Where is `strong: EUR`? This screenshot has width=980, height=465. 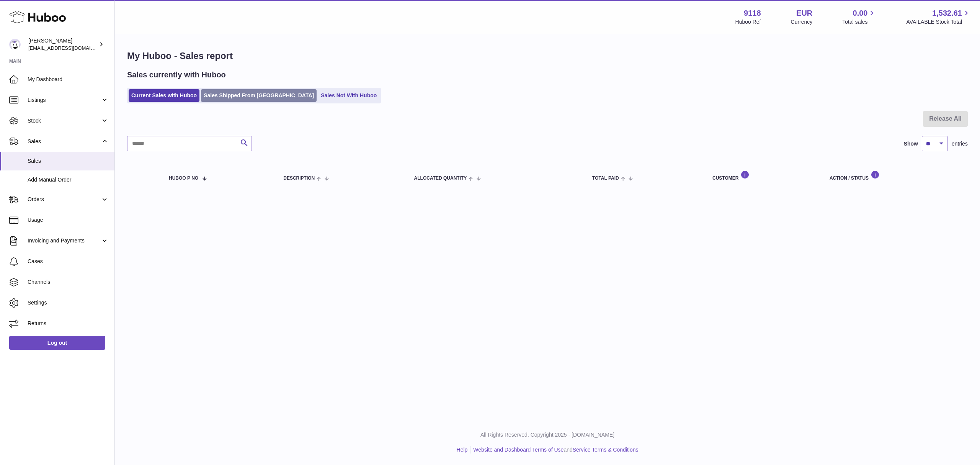
strong: EUR is located at coordinates (805, 13).